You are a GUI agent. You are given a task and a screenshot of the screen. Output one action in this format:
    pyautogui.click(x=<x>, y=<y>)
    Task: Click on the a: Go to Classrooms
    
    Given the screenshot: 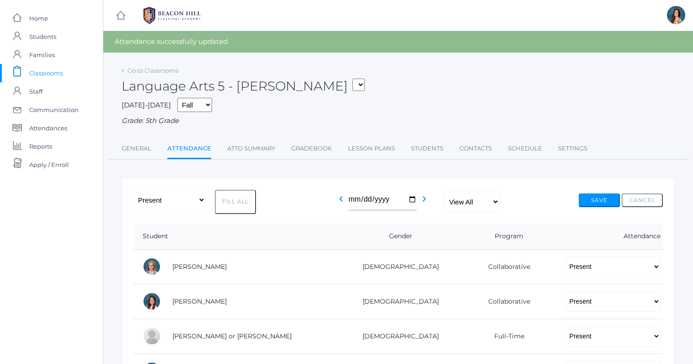 What is the action you would take?
    pyautogui.click(x=153, y=70)
    